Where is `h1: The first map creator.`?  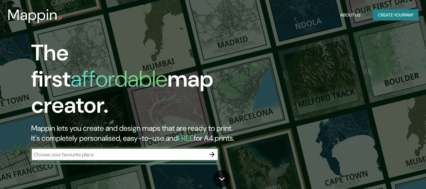 h1: The first map creator. is located at coordinates (138, 82).